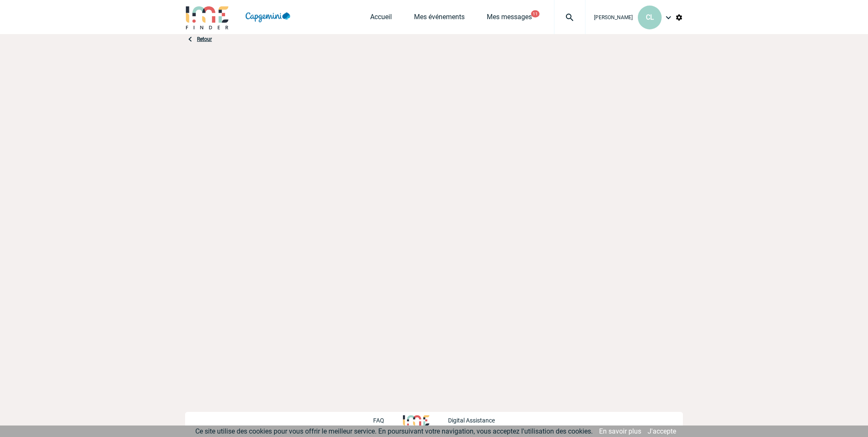 The height and width of the screenshot is (437, 868). What do you see at coordinates (381, 19) in the screenshot?
I see `a: Accueil` at bounding box center [381, 19].